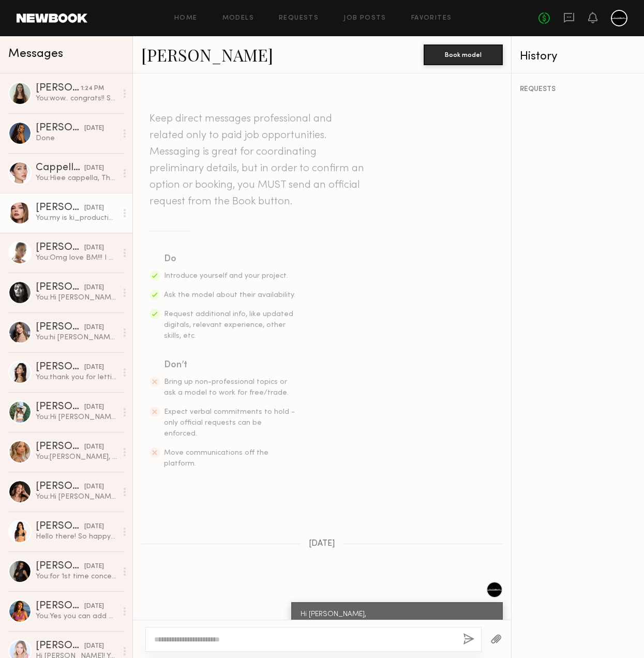 This screenshot has width=644, height=658. I want to click on span: Request additional info, like updated digitals, relevant experience, other skills, etc., so click(229, 325).